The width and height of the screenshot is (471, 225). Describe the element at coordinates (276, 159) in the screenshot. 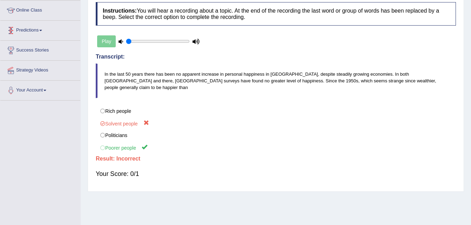

I see `h4: Result:` at that location.